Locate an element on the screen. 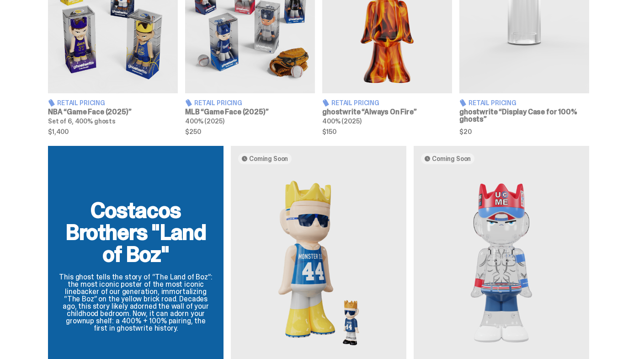 The height and width of the screenshot is (359, 644). span: Set of 6, 400% ghosts is located at coordinates (82, 121).